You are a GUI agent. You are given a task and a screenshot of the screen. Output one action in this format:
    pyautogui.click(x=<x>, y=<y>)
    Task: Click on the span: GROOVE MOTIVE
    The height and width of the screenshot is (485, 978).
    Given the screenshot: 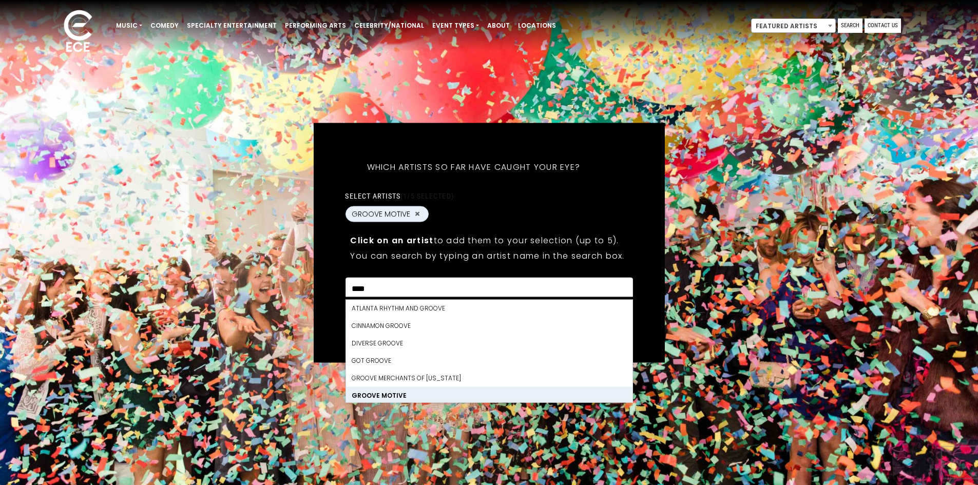 What is the action you would take?
    pyautogui.click(x=381, y=214)
    